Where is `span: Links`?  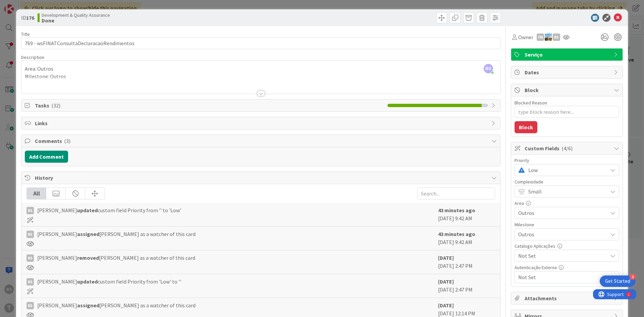
span: Links is located at coordinates (261, 123).